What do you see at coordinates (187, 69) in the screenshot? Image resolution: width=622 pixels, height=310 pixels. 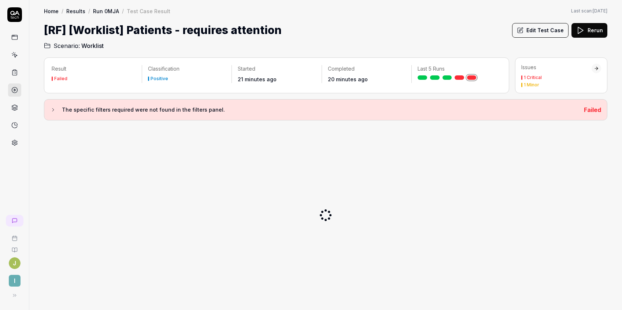 I see `p: Classification` at bounding box center [187, 69].